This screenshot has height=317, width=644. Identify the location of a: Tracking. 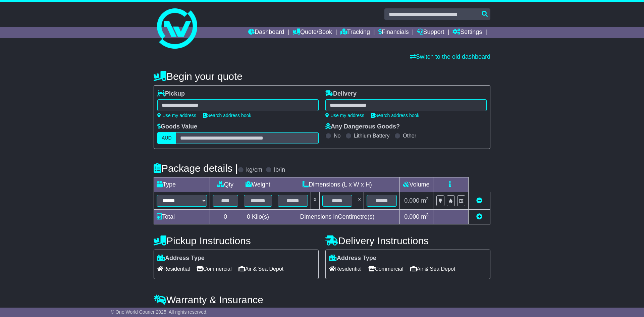
(355, 32).